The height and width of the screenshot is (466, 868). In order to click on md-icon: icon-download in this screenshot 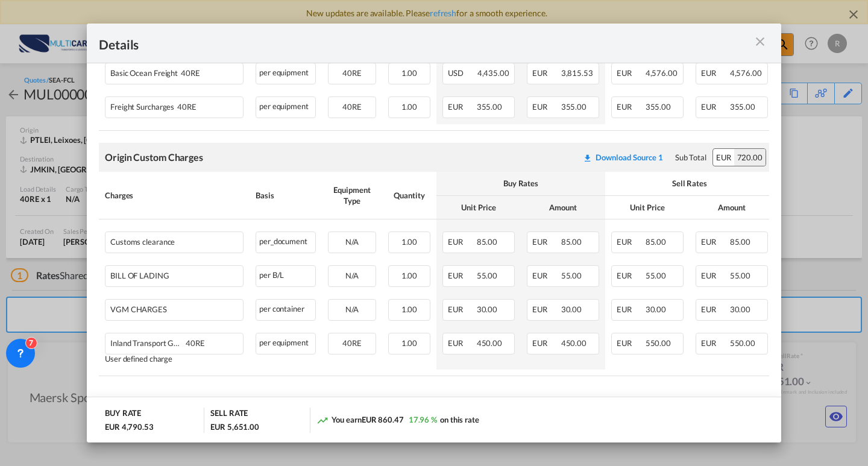, I will do `click(588, 158)`.